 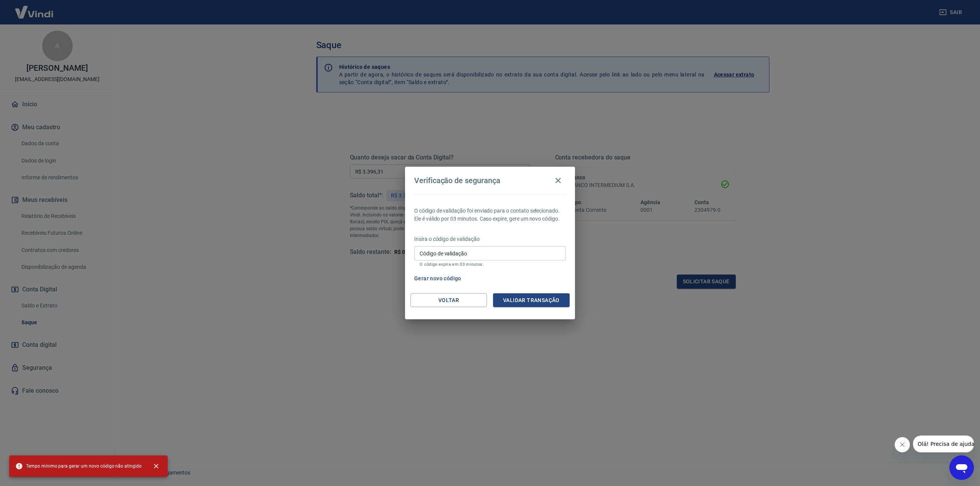 I want to click on span: Olá! Precisa de ajuda?, so click(x=35, y=8).